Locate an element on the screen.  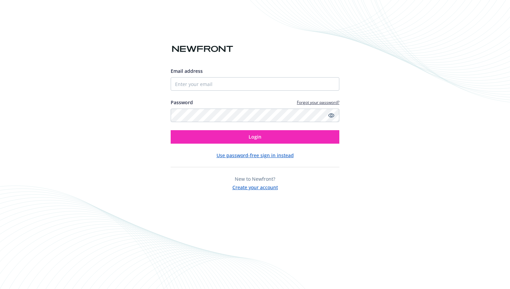
input: Enter your email is located at coordinates (255, 84).